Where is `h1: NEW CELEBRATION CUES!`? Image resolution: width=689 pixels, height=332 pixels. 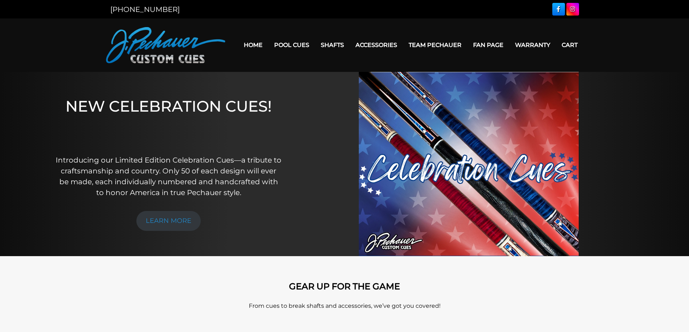 h1: NEW CELEBRATION CUES! is located at coordinates (168, 121).